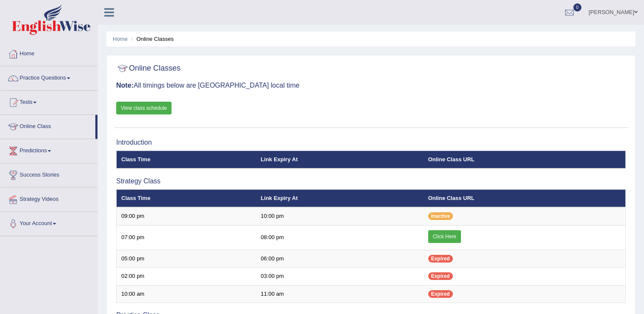 The height and width of the screenshot is (314, 644). I want to click on td: 06:00 pm, so click(339, 258).